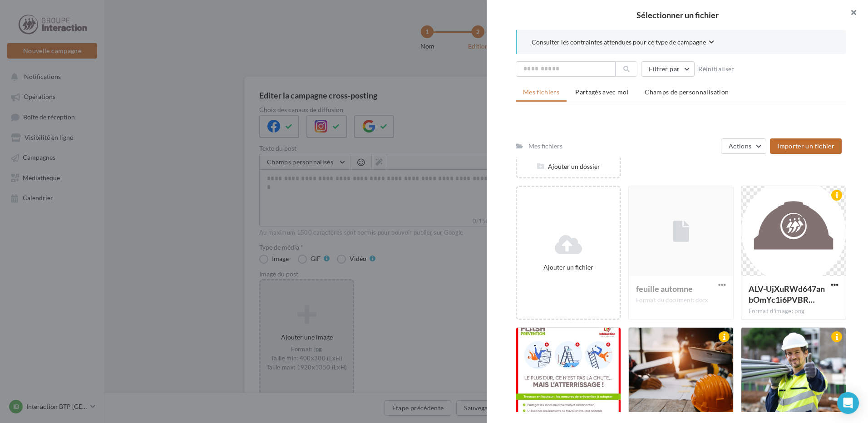 The height and width of the screenshot is (423, 868). Describe the element at coordinates (794, 311) in the screenshot. I see `div: Format d'image: png` at that location.